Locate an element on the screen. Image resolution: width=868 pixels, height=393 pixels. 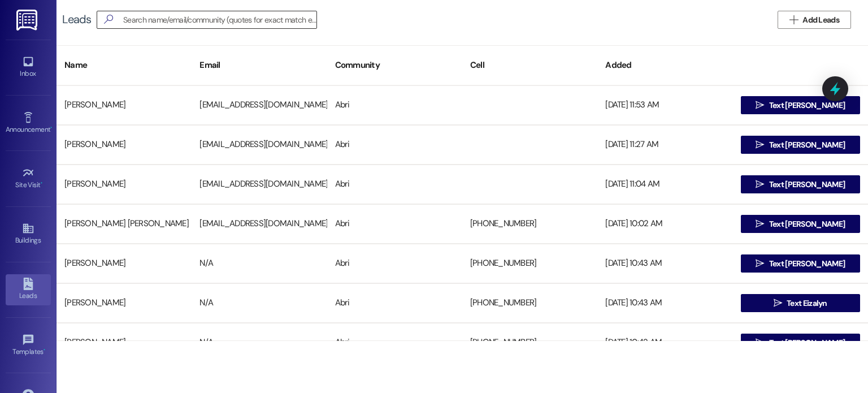
span: Text Eizalyn is located at coordinates (807, 303).